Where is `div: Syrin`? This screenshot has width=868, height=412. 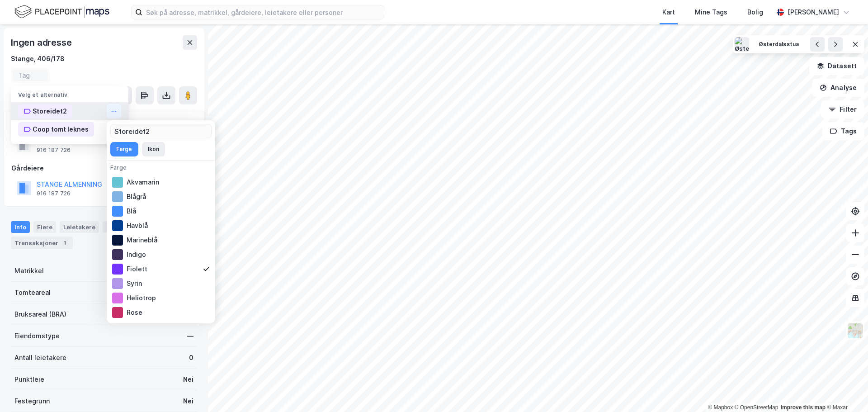 div: Syrin is located at coordinates (161, 284).